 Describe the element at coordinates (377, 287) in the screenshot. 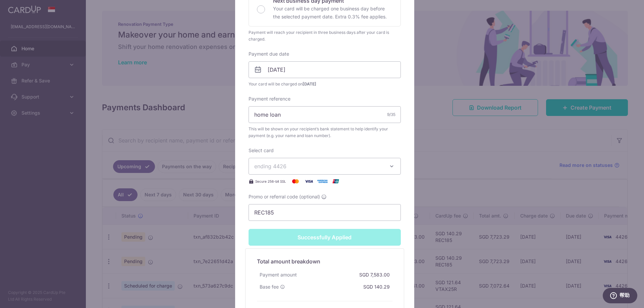

I see `div: SGD 140.29` at that location.